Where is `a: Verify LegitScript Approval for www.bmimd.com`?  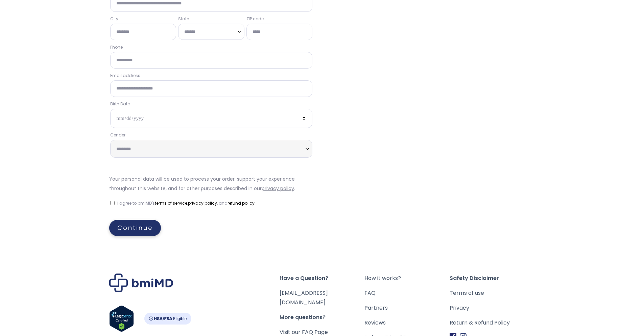 a: Verify LegitScript Approval for www.bmimd.com is located at coordinates (121, 320).